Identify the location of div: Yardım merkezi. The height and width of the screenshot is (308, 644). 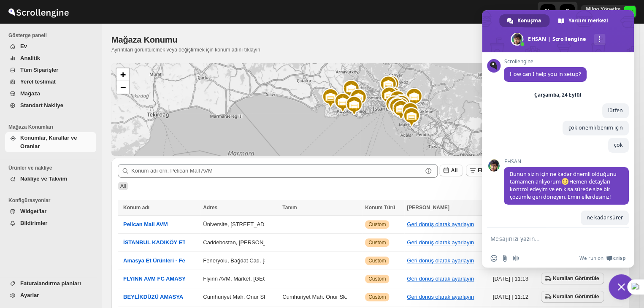
(583, 21).